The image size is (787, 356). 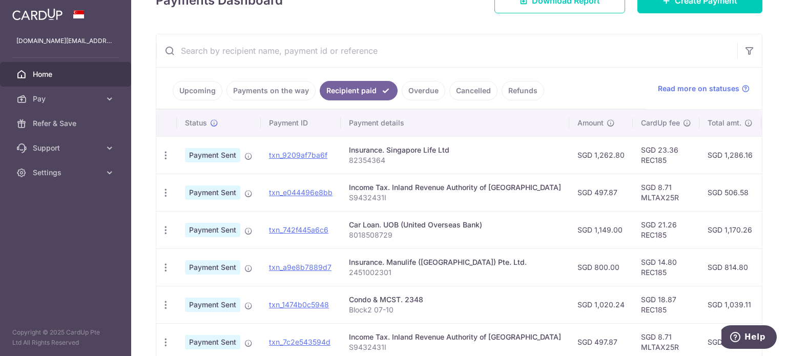 What do you see at coordinates (301, 192) in the screenshot?
I see `a: txn_e044496e8bb` at bounding box center [301, 192].